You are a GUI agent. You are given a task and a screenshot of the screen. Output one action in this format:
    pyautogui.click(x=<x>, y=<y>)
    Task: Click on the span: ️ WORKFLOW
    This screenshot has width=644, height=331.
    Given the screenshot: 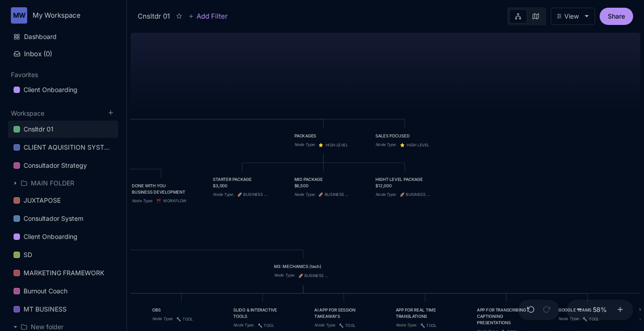 What is the action you would take?
    pyautogui.click(x=171, y=201)
    